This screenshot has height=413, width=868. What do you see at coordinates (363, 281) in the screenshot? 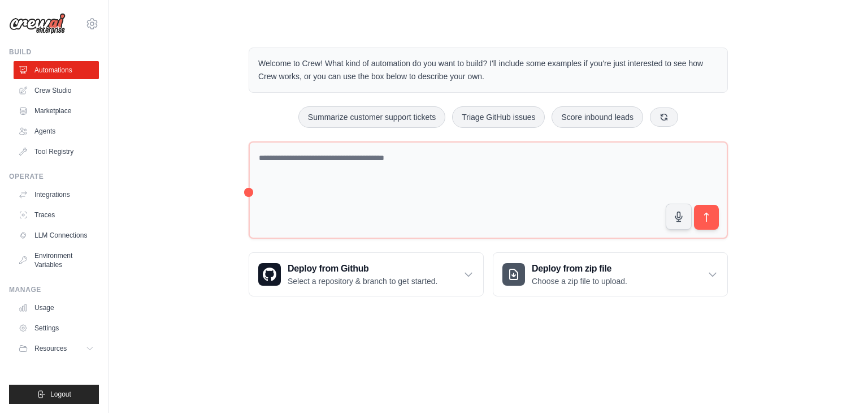
I see `p: Select a repository & branch to get started.` at bounding box center [363, 281].